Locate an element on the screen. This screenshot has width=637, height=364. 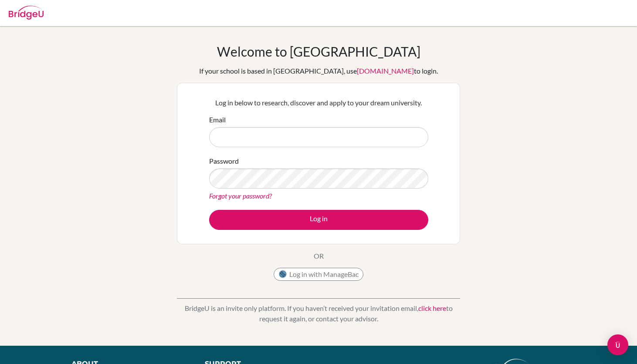
p: BridgeU is an invite only platform. If you haven’t received your invitation email, to request it ... is located at coordinates (319, 314).